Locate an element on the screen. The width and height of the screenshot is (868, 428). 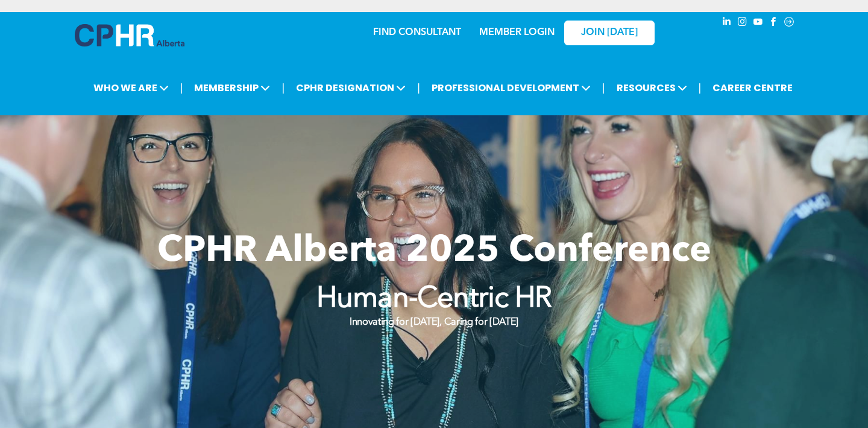
a: MEMBER LOGIN is located at coordinates (516, 32).